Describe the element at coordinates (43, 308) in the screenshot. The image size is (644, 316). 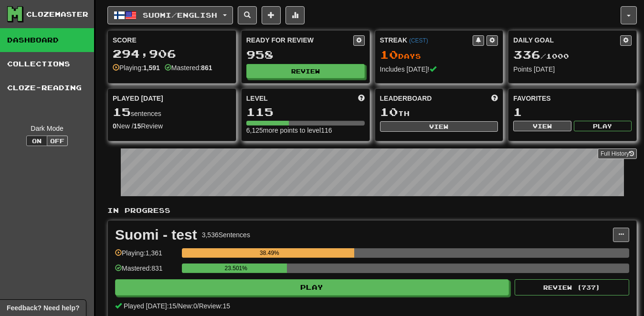
I see `span: Open feedback widget` at that location.